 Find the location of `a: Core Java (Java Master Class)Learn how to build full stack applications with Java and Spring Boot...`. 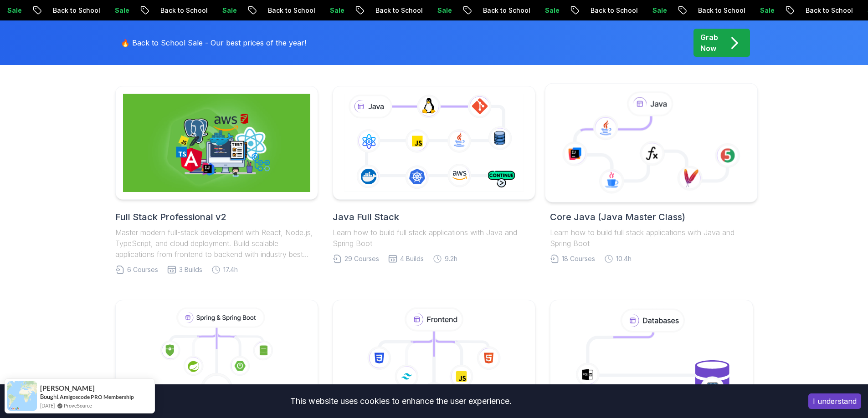

a: Core Java (Java Master Class)Learn how to build full stack applications with Java and Spring Boot... is located at coordinates (651, 175).